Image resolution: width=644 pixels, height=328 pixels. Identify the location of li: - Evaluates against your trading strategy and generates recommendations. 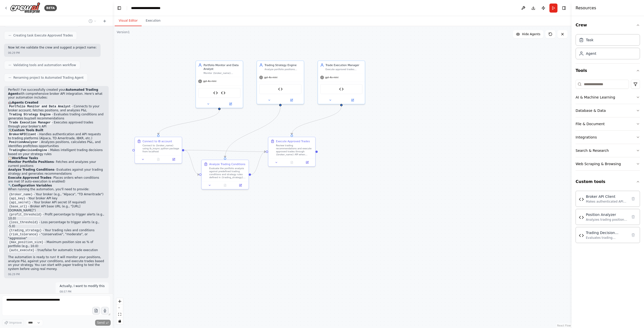
(56, 172).